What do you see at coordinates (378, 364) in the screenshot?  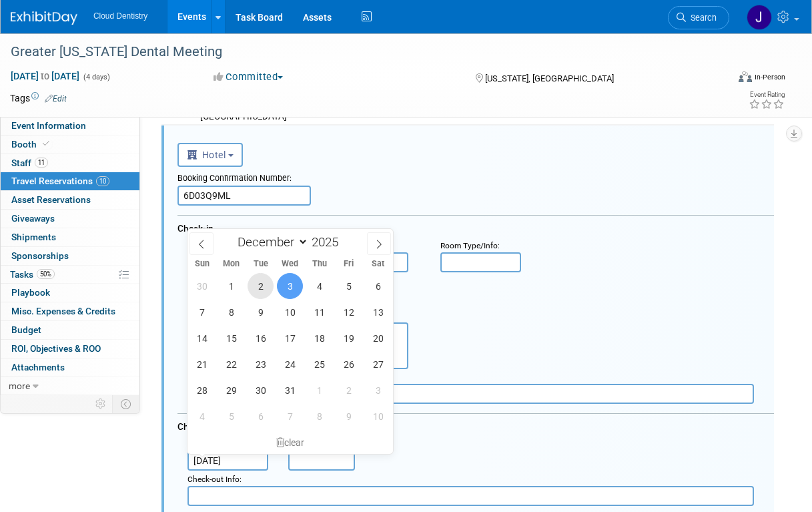 I see `span: December 27, 2025` at bounding box center [378, 364].